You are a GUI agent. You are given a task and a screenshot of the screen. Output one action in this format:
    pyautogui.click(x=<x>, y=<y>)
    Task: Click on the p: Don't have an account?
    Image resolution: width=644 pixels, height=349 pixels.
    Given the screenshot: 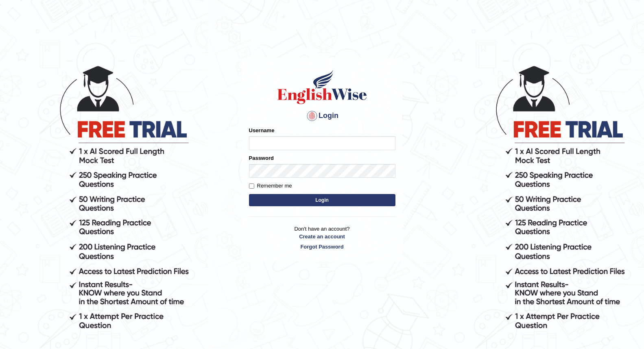 What is the action you would take?
    pyautogui.click(x=322, y=238)
    